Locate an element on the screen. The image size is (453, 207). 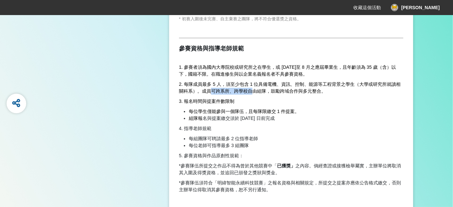
span: 5. 參賽資格與作品原創性規範： is located at coordinates (211, 156).